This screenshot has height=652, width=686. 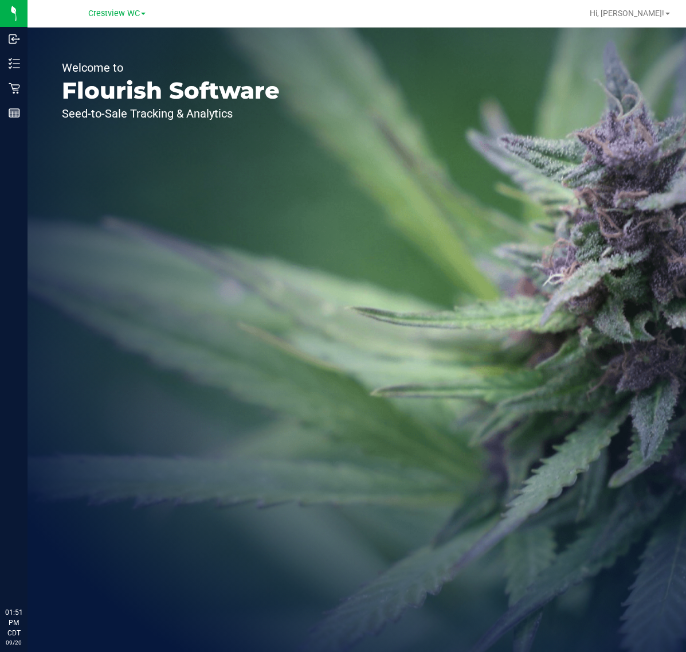 I want to click on p: 01:51 PM CDT, so click(x=14, y=623).